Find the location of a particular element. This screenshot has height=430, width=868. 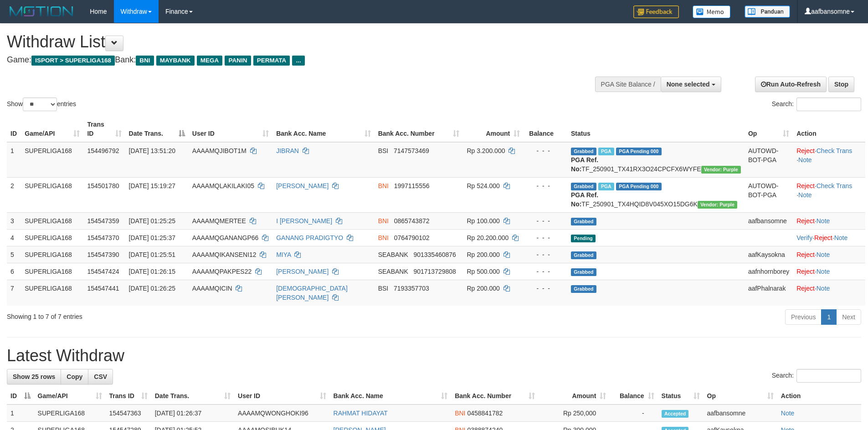

th: Date Trans.: activate to sort column ascending is located at coordinates (192, 396).